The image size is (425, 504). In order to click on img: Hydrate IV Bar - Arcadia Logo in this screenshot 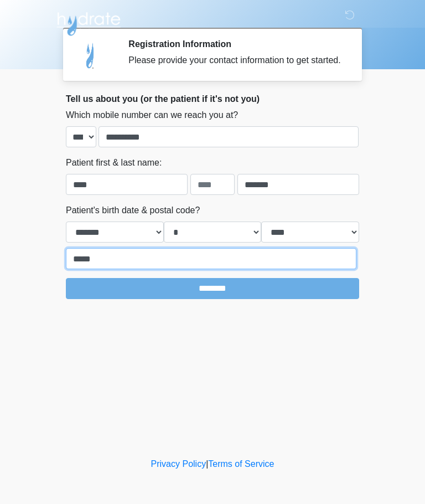, I will do `click(88, 22)`.